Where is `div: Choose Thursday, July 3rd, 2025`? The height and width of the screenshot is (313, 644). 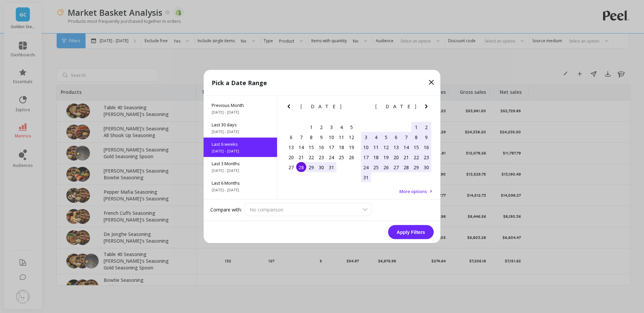
div: Choose Thursday, July 3rd, 2025 is located at coordinates (331, 127).